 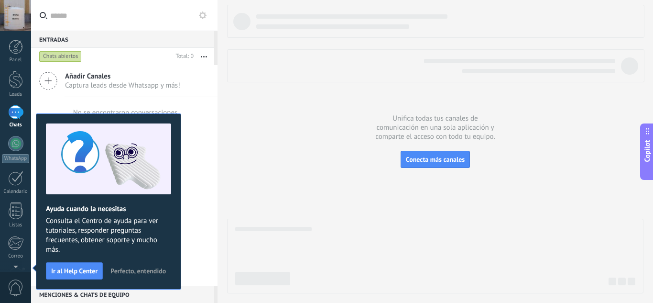 What do you see at coordinates (16, 125) in the screenshot?
I see `div: Chats` at bounding box center [16, 125].